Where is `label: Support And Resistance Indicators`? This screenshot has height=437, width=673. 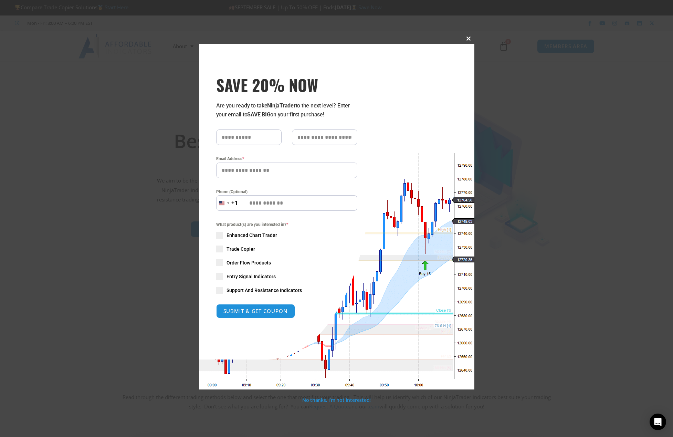
label: Support And Resistance Indicators is located at coordinates (287, 290).